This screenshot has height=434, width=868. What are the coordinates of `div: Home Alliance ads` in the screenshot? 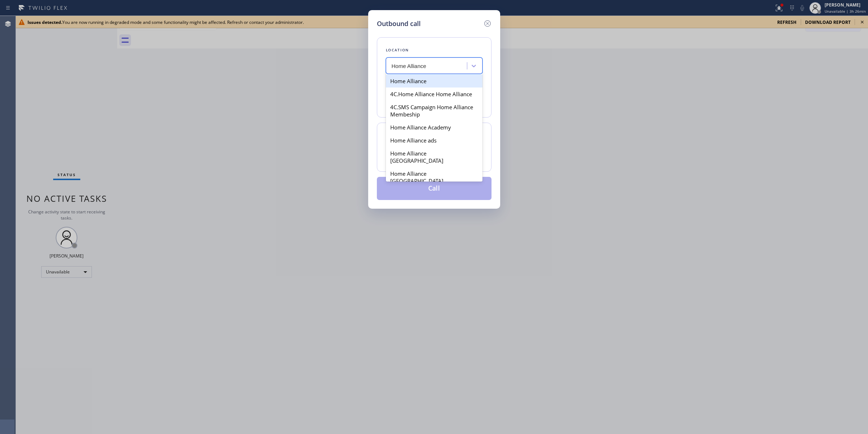 It's located at (434, 141).